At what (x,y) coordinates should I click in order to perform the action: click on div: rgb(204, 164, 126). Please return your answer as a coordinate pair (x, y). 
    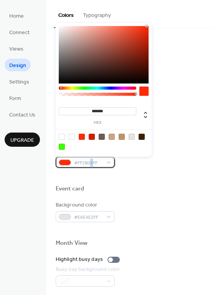
    Looking at the image, I should click on (112, 137).